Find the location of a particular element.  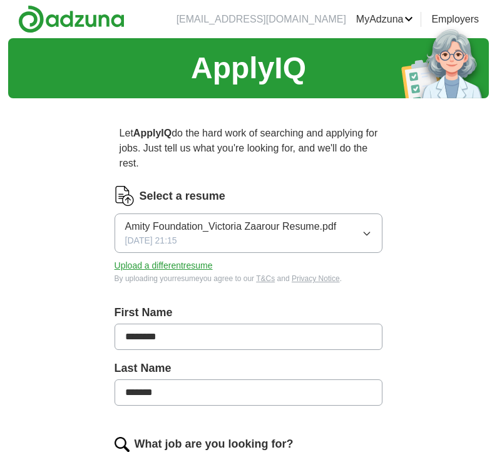

img: Adzuna logo is located at coordinates (71, 19).